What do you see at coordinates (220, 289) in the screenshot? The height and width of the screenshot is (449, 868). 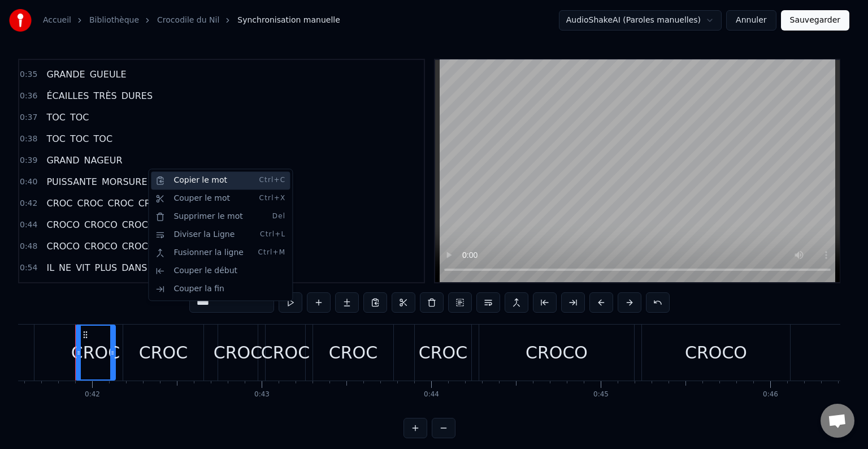 I see `div: Couper la fin` at bounding box center [220, 289].